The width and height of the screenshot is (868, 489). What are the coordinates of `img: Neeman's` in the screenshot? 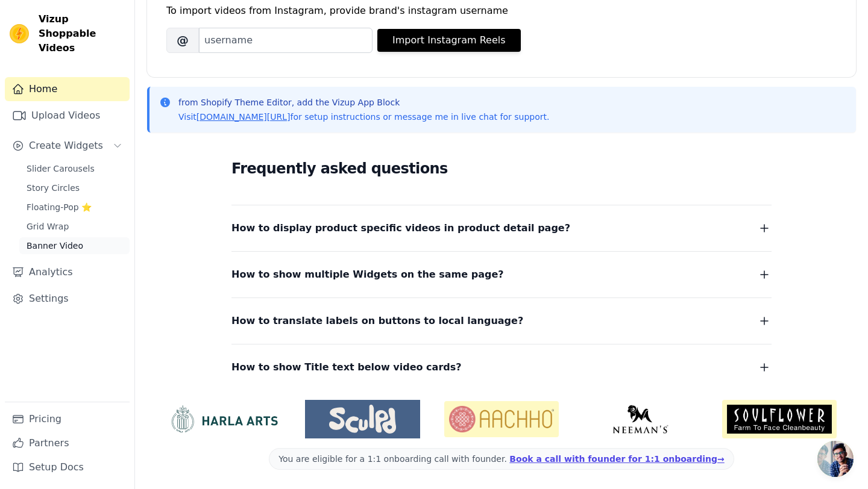 It's located at (640, 419).